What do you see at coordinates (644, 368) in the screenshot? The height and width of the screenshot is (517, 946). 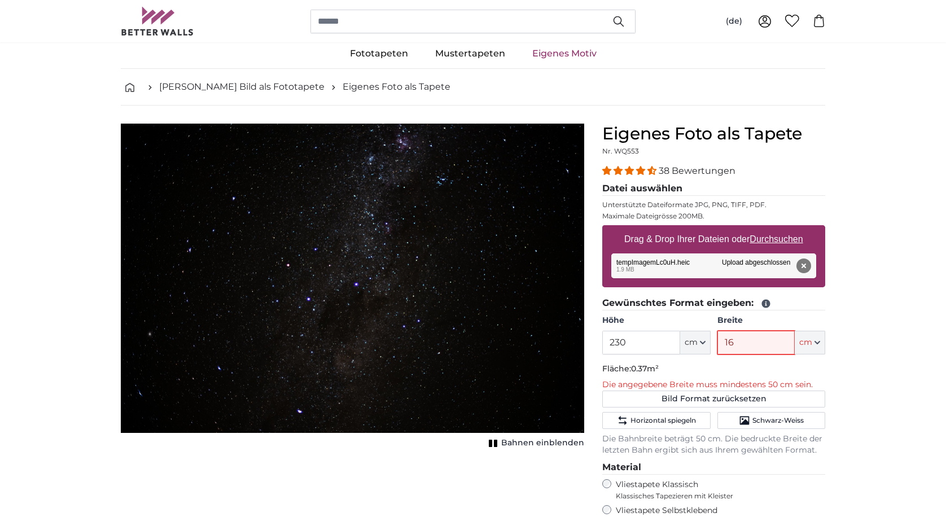 I see `span: 0.37m²` at bounding box center [644, 368].